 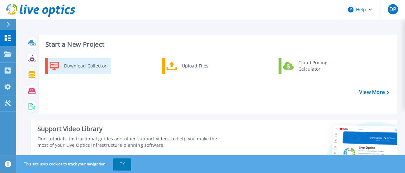 What do you see at coordinates (74, 164) in the screenshot?
I see `span: This site uses cookies to track your navigation.` at bounding box center [74, 164].